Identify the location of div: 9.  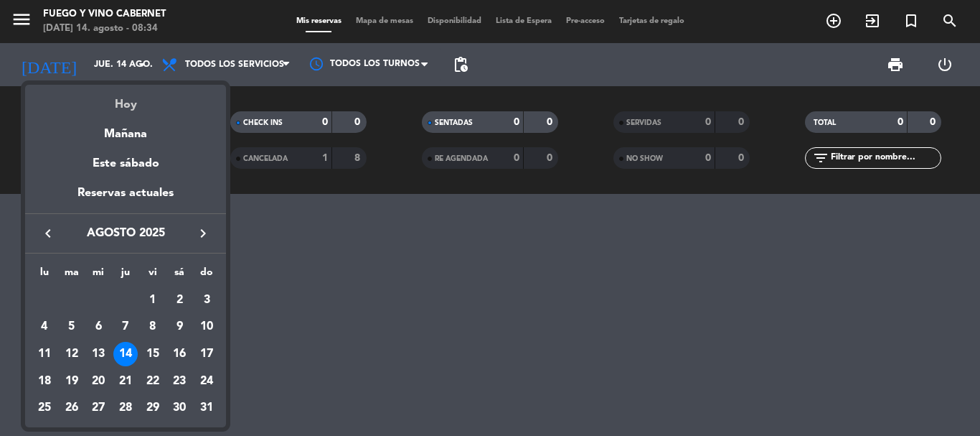
(180, 327).